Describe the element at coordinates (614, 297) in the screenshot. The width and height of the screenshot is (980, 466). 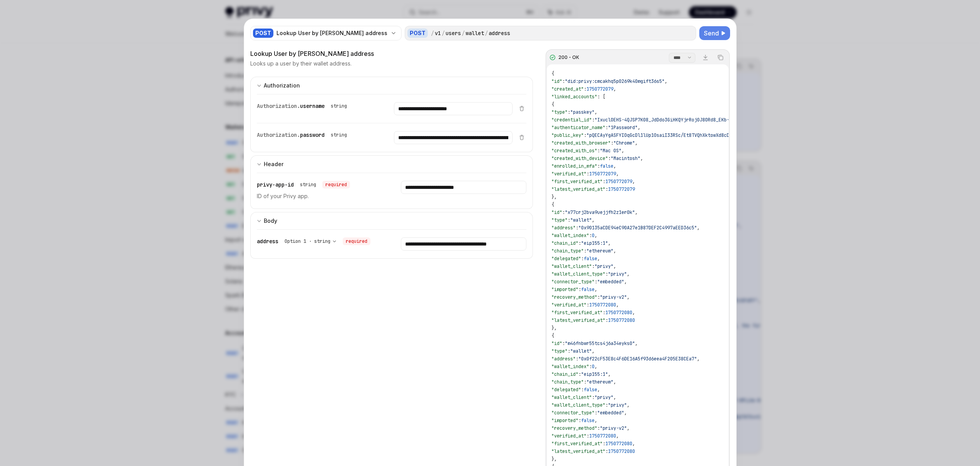
I see `span: "privy-v2"` at that location.